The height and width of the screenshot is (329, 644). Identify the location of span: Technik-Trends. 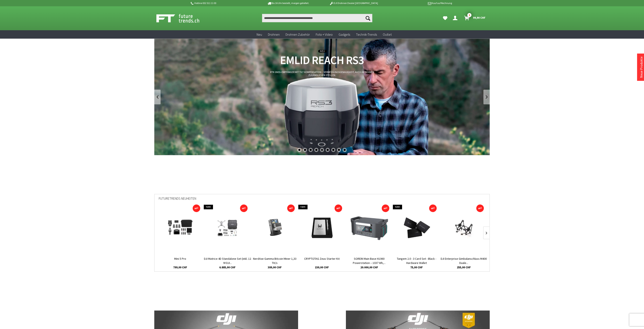
(366, 35).